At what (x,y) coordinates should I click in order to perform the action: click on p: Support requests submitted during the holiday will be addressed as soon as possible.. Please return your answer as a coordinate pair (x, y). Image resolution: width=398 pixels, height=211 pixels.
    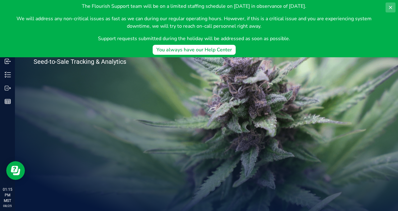
    Looking at the image, I should click on (194, 39).